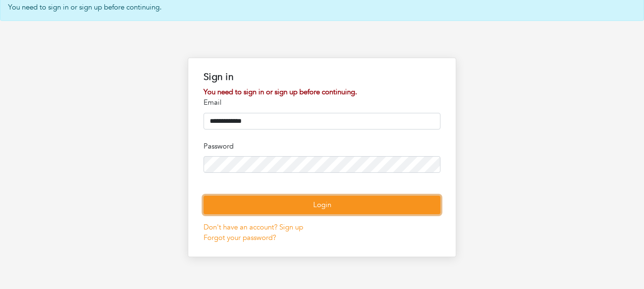 This screenshot has width=644, height=289. What do you see at coordinates (240, 238) in the screenshot?
I see `a: Forgot your password?` at bounding box center [240, 238].